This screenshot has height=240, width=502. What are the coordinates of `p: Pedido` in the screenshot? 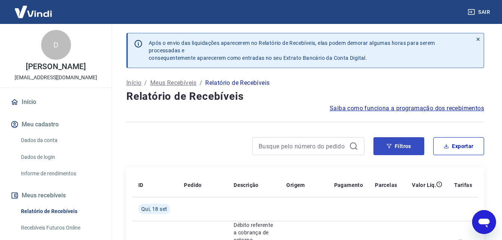 It's located at (193, 185).